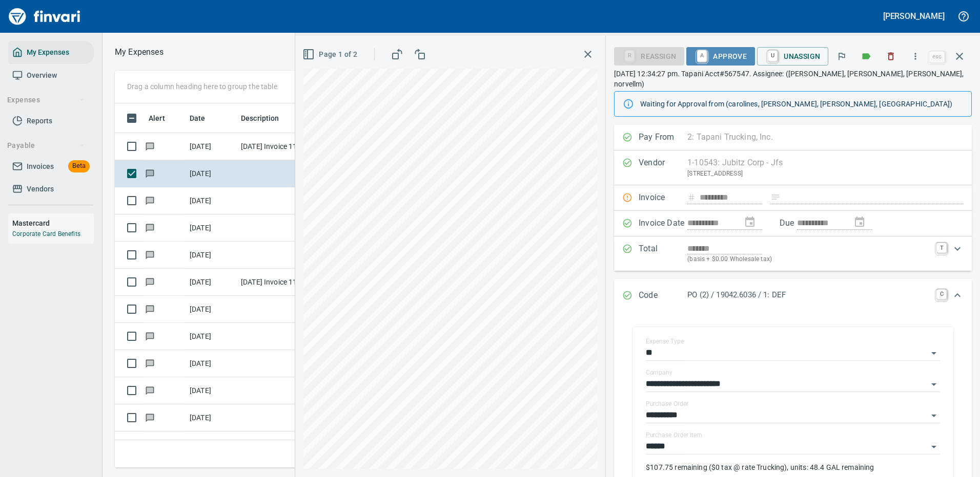 The image size is (980, 477). I want to click on label: Expense Type, so click(665, 342).